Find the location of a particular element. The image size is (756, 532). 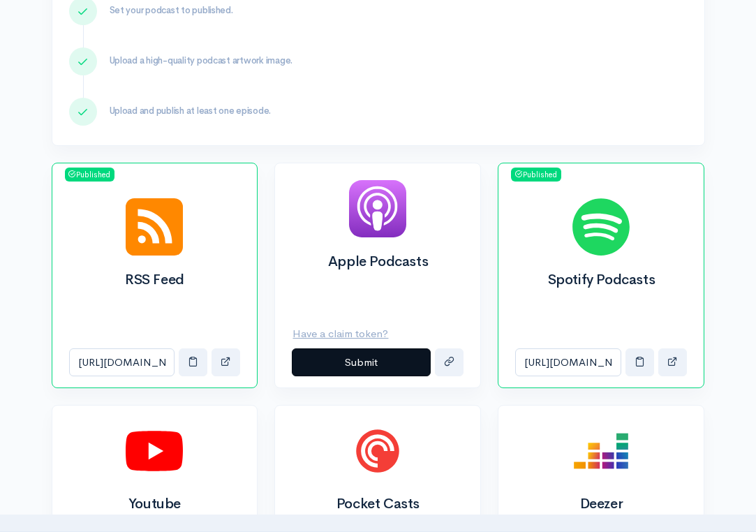

h2: Spotify Podcasts is located at coordinates (601, 280).